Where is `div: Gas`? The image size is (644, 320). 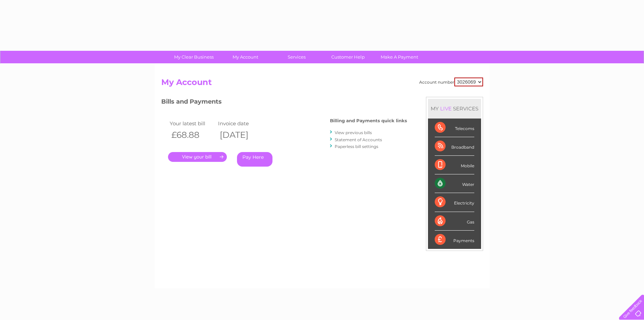
div: Gas is located at coordinates (455, 221).